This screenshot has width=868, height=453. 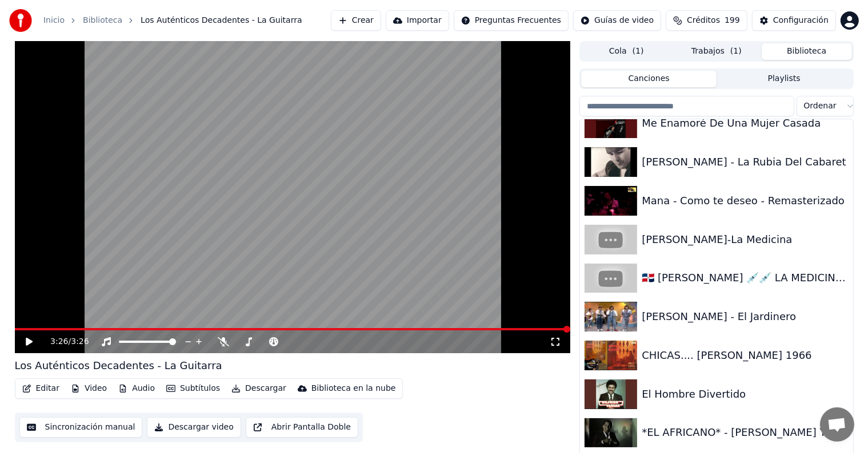 What do you see at coordinates (716, 51) in the screenshot?
I see `button: Trabajos` at bounding box center [716, 51].